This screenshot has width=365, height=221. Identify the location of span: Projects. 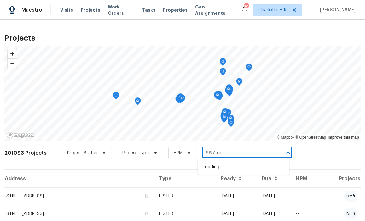
(90, 10).